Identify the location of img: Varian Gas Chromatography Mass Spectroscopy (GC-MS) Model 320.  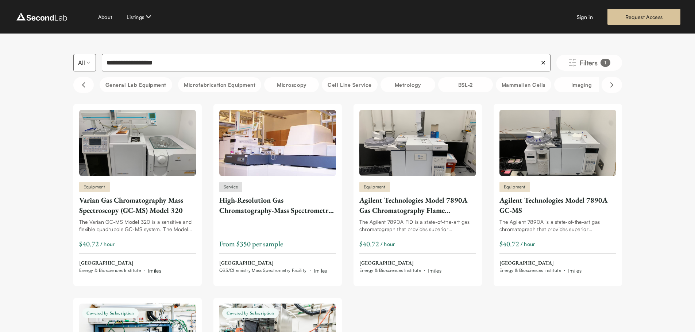
(138, 143).